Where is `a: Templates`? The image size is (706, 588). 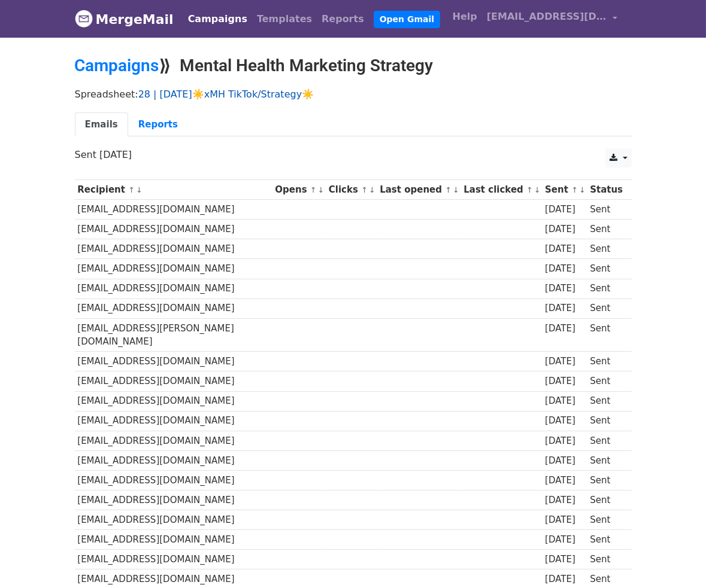
a: Templates is located at coordinates (284, 19).